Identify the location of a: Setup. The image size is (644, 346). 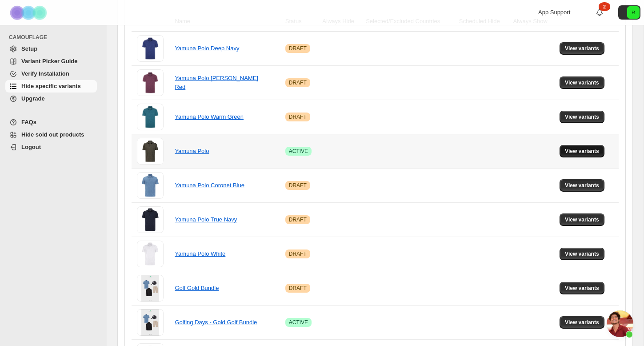
(51, 49).